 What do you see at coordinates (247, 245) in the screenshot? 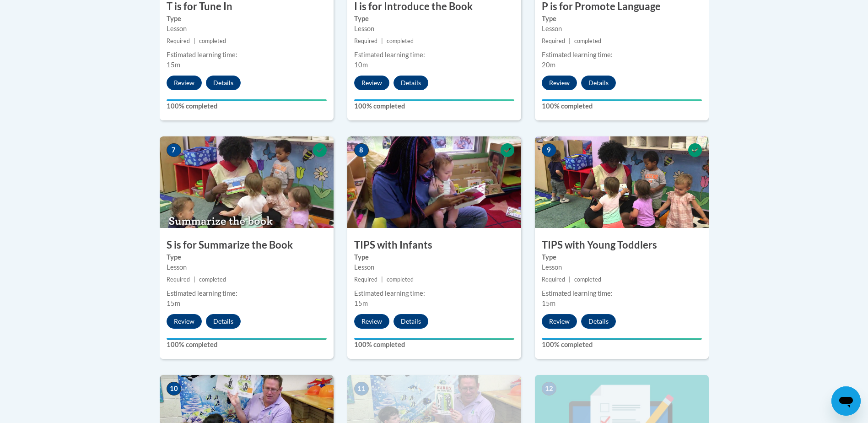
I see `h3: S is for Summarize the Book` at bounding box center [247, 245].